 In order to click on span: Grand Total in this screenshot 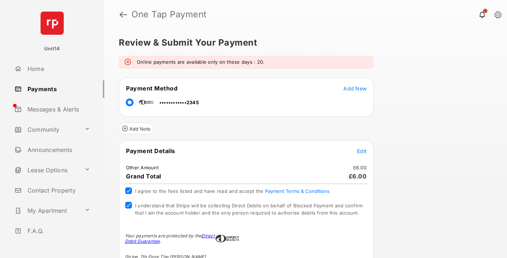, I will do `click(143, 176)`.